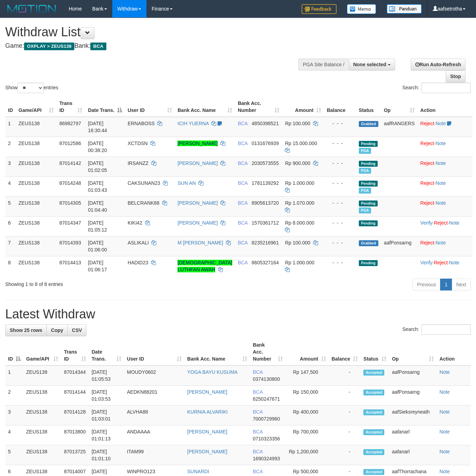 The image size is (476, 476). I want to click on span: OXPLAY > ZEUS138, so click(49, 46).